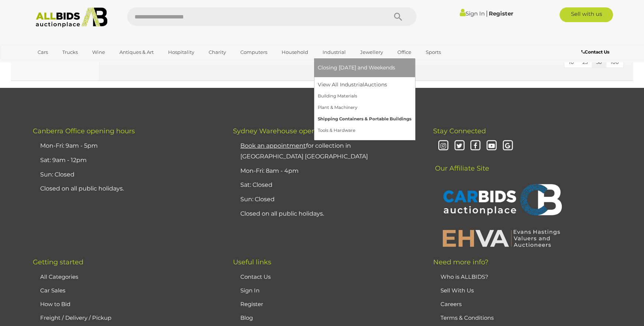 The height and width of the screenshot is (326, 644). Describe the element at coordinates (507, 146) in the screenshot. I see `i: Google` at that location.